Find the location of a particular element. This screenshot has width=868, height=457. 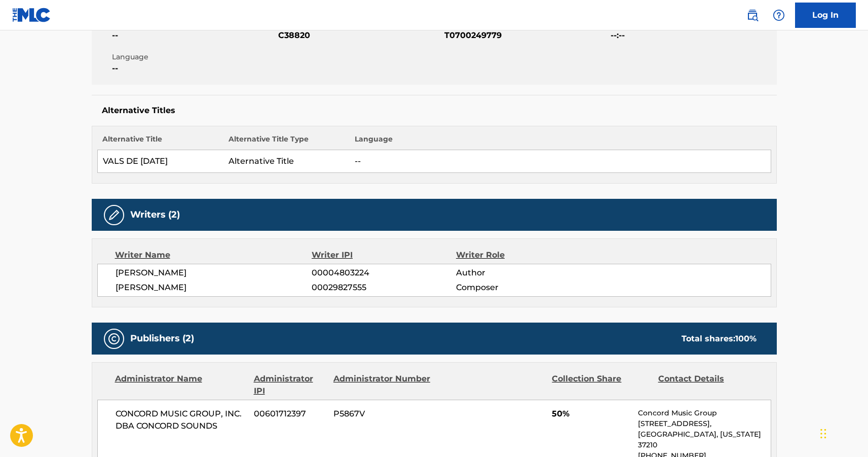

span: 00029827555 is located at coordinates (384, 288).